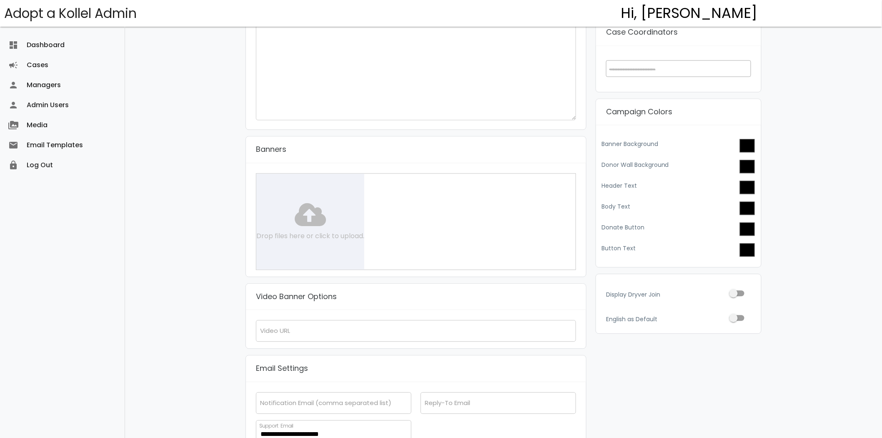 This screenshot has width=882, height=438. What do you see at coordinates (296, 296) in the screenshot?
I see `p: Video Banner Options` at bounding box center [296, 296].